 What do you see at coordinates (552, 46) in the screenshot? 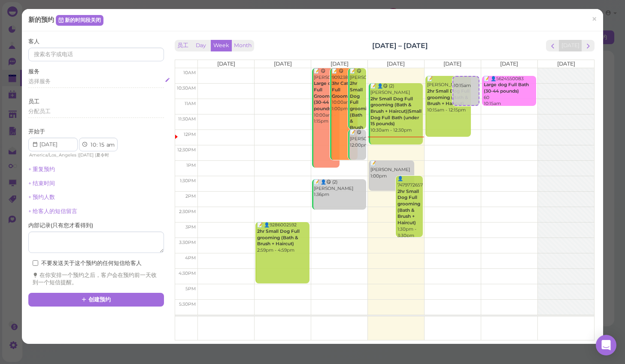
I see `button: prev` at bounding box center [552, 46].